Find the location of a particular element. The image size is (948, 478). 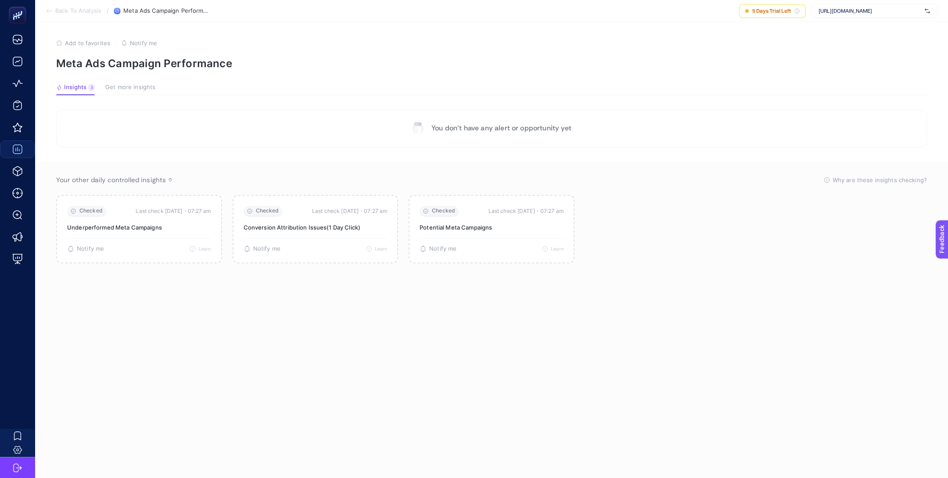

p: Underperformed Meta Campaigns is located at coordinates (139, 227).